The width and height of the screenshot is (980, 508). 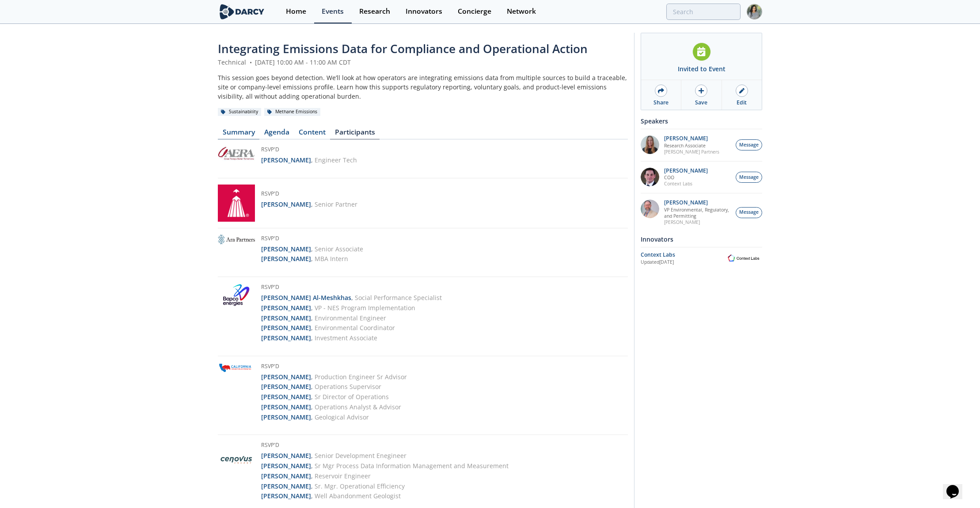 What do you see at coordinates (342, 475) in the screenshot?
I see `span: Reservoir Engineer` at bounding box center [342, 475].